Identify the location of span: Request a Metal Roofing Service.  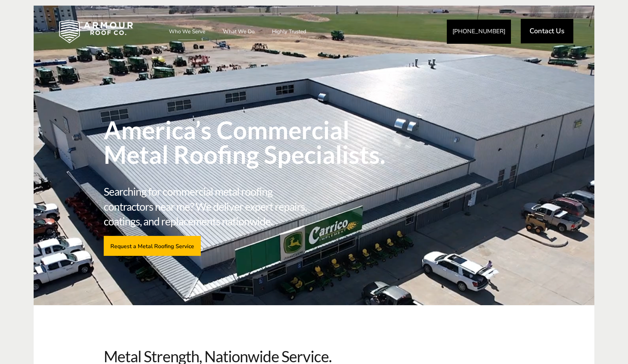
(152, 246).